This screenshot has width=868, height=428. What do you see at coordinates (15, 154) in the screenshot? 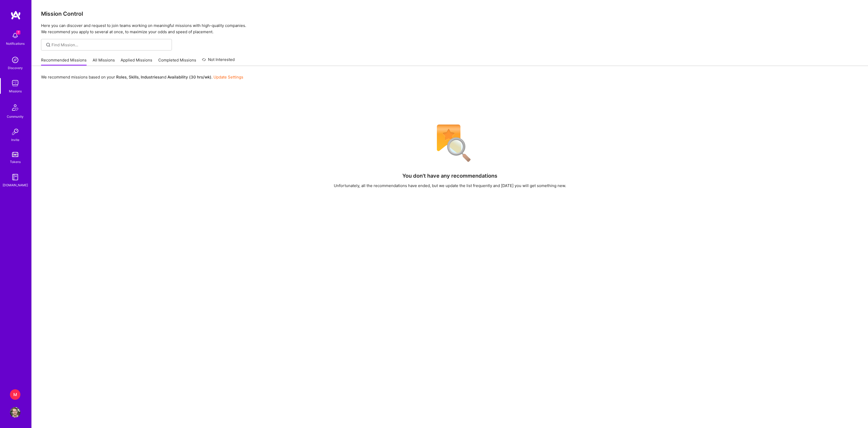
I see `img: tokens` at bounding box center [15, 154].